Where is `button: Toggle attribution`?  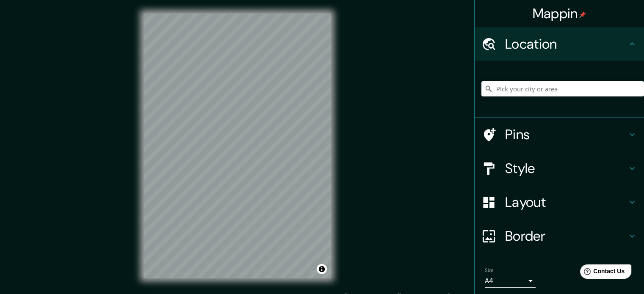 button: Toggle attribution is located at coordinates (322, 269).